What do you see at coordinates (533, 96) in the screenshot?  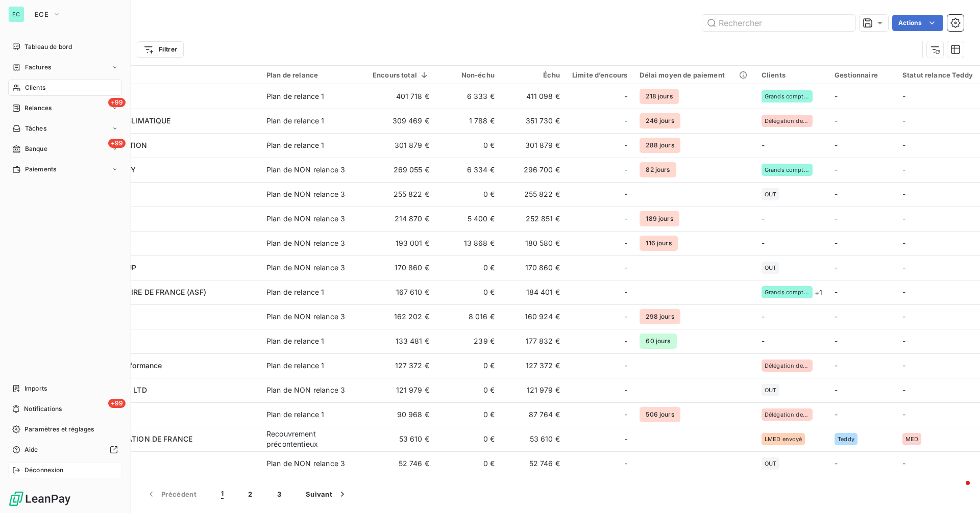 I see `td: 411 098 €` at bounding box center [533, 96].